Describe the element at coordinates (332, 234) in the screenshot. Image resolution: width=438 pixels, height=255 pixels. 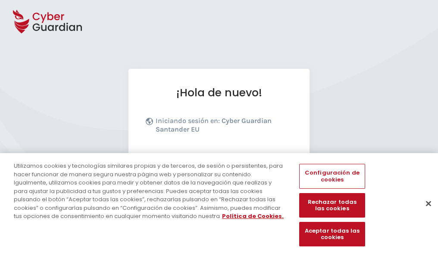
I see `button: Aceptar todas las cookies` at that location.